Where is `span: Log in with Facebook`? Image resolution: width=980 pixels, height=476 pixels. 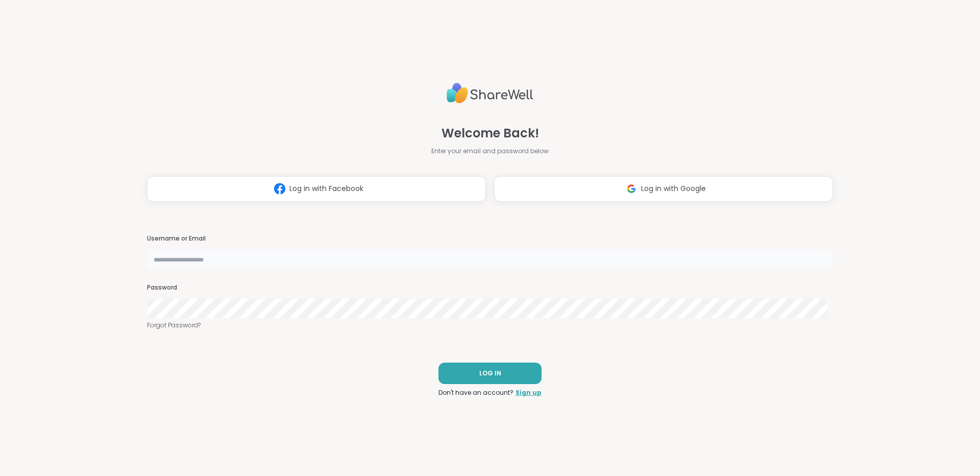
span: Log in with Facebook is located at coordinates (326, 189).